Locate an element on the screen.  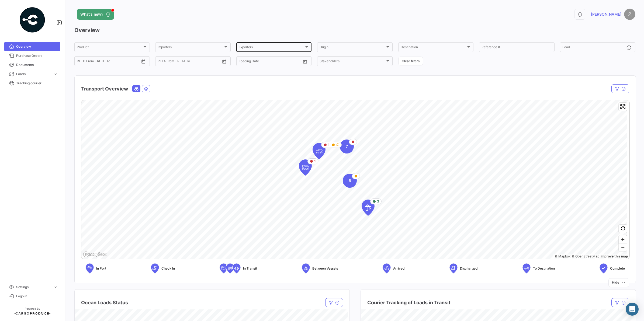
a: Mapbox logo is located at coordinates (95, 254).